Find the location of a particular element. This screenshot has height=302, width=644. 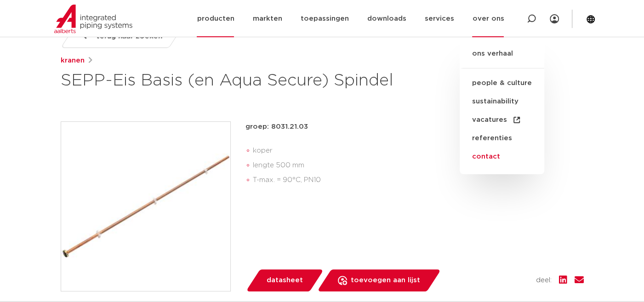

li: T-max. = 90°C, PN10 is located at coordinates (418, 181).